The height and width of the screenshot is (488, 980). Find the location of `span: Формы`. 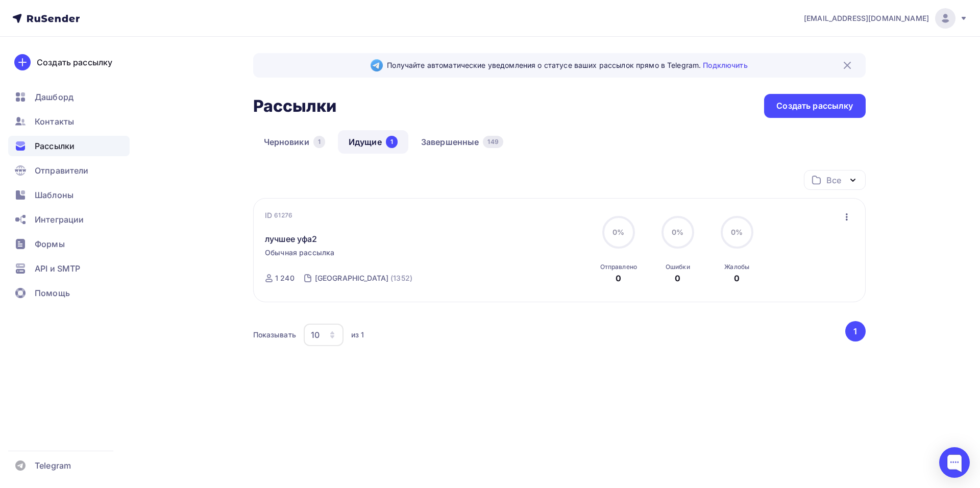

span: Формы is located at coordinates (50, 244).